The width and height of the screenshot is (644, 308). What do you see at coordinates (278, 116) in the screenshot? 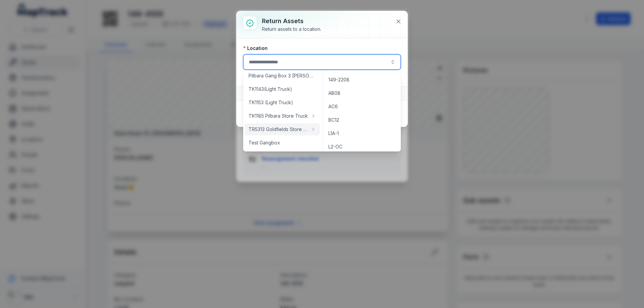
I see `span: TK1185 Pilbara Store Truck` at bounding box center [278, 116].